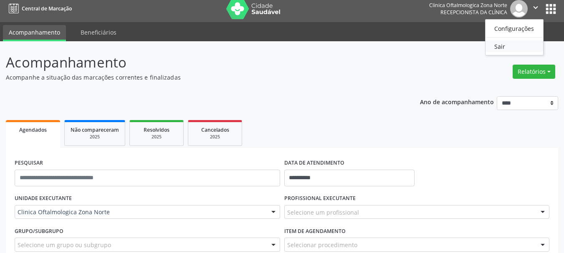 The image size is (564, 253). Describe the element at coordinates (322, 245) in the screenshot. I see `span: Selecionar procedimento` at that location.